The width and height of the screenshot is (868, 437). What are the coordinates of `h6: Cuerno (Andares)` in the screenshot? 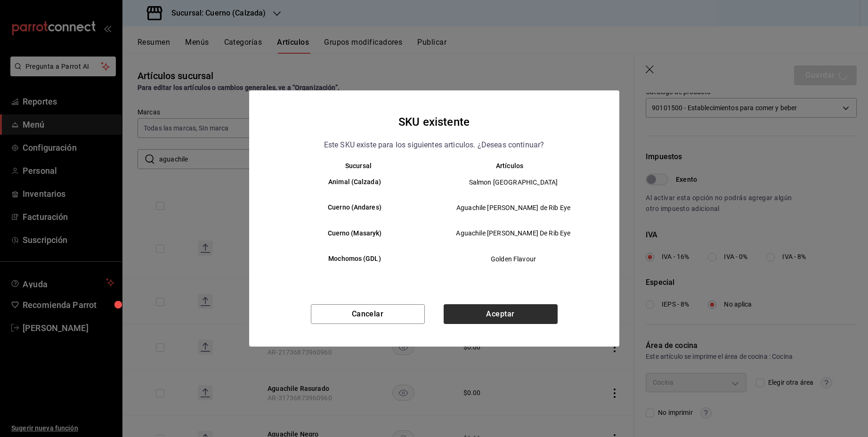 It's located at (355, 208).